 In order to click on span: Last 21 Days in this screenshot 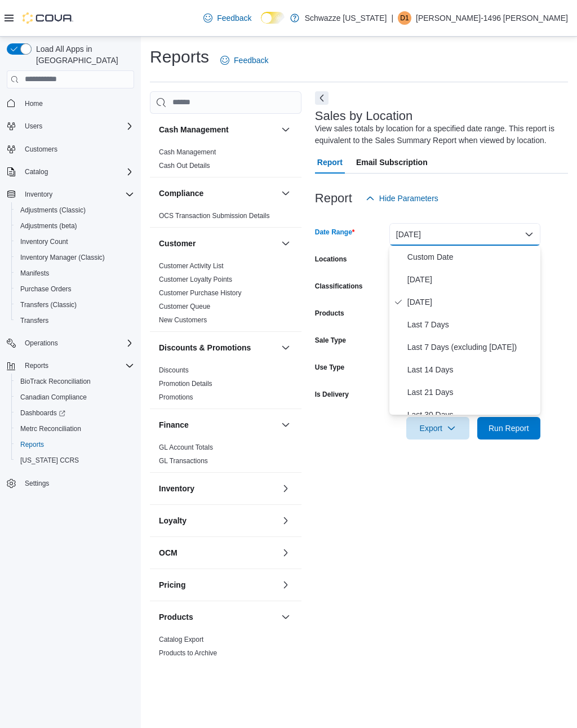, I will do `click(472, 392)`.